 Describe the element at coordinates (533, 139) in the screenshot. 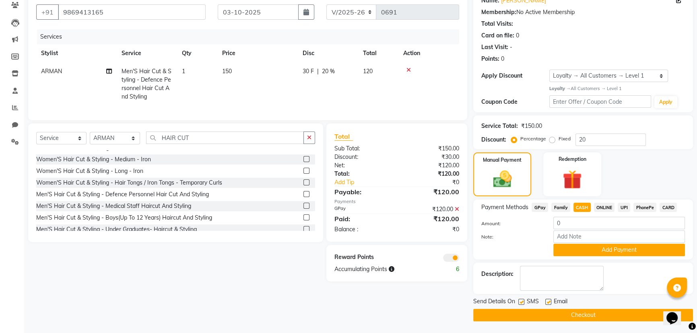

I see `label: Percentage` at that location.